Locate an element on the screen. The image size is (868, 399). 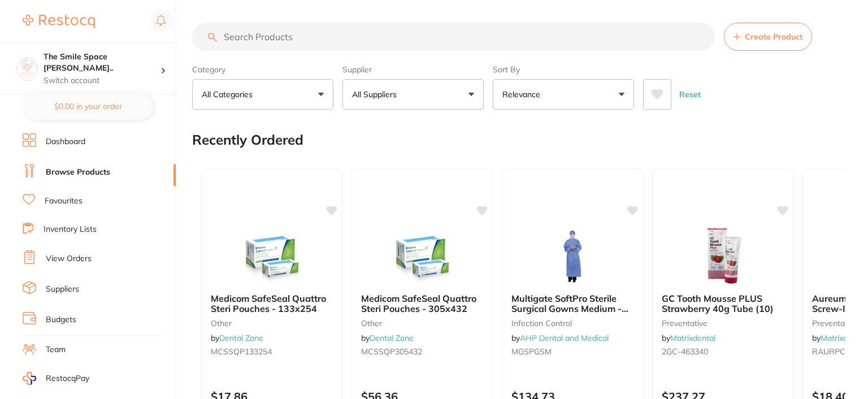
b: Medicom SafeSeal Quattro Steri Pouches - 133x254 is located at coordinates (272, 303).